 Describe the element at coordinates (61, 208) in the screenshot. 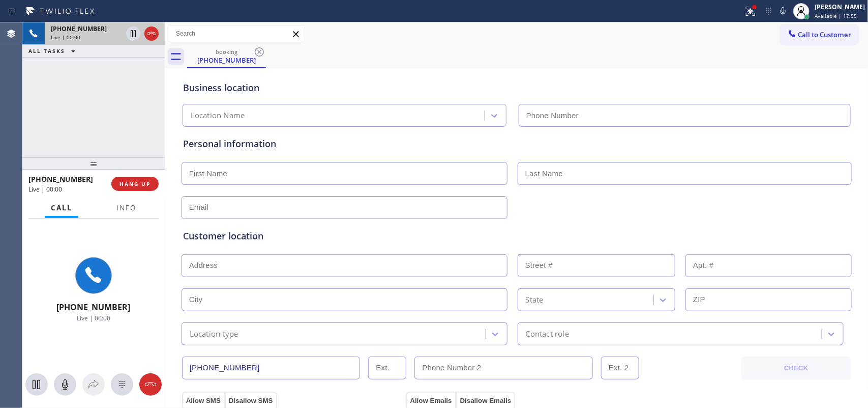

I see `span: Call` at that location.